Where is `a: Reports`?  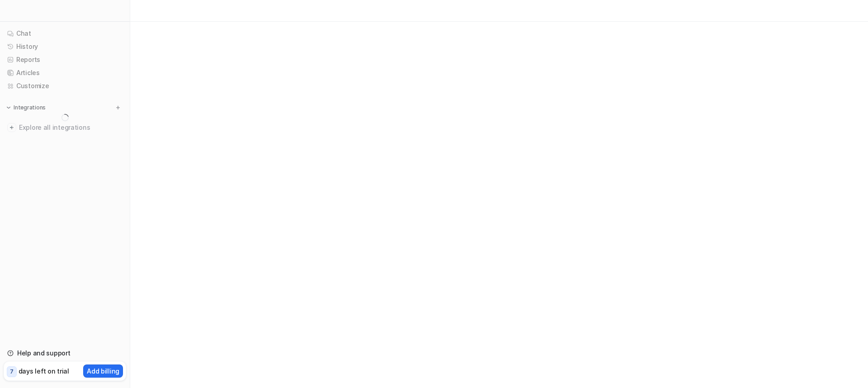 a: Reports is located at coordinates (64, 60).